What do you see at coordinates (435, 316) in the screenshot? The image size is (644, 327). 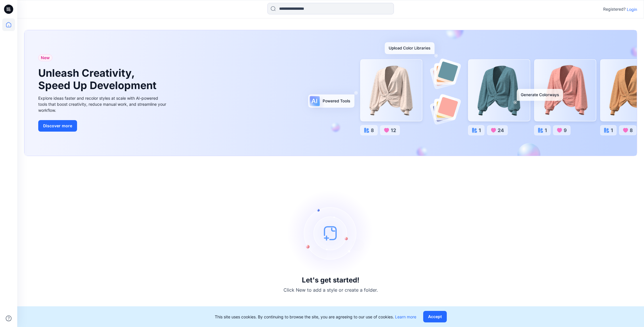 I see `button: Accept` at bounding box center [435, 316].